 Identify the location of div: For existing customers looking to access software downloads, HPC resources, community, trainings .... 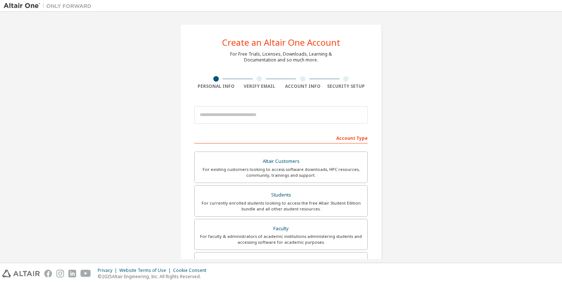
(281, 172).